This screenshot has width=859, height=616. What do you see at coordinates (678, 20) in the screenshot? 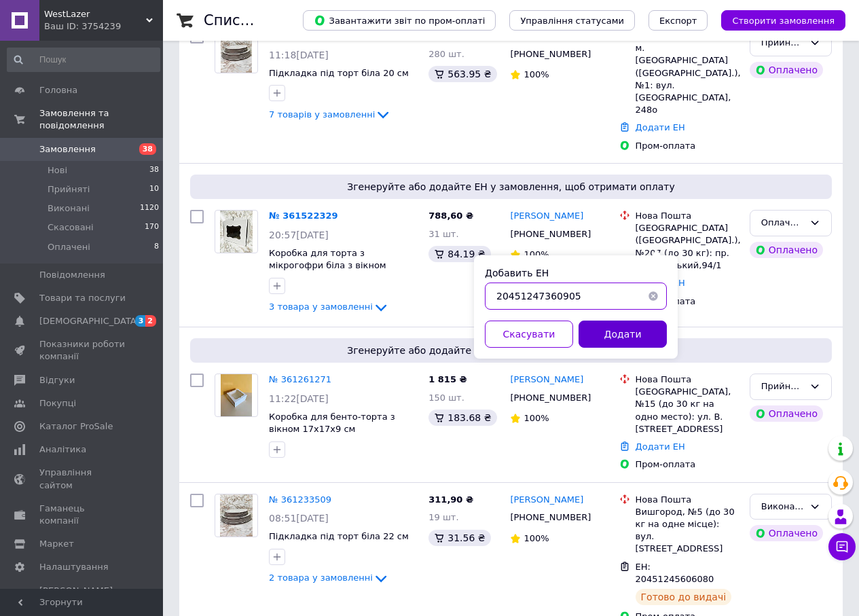
I see `button: Експорт` at bounding box center [678, 20].